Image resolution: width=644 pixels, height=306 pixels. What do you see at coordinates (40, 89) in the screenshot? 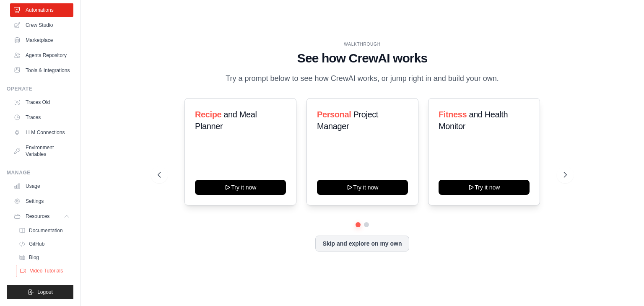
I see `div: Operate` at bounding box center [40, 89].